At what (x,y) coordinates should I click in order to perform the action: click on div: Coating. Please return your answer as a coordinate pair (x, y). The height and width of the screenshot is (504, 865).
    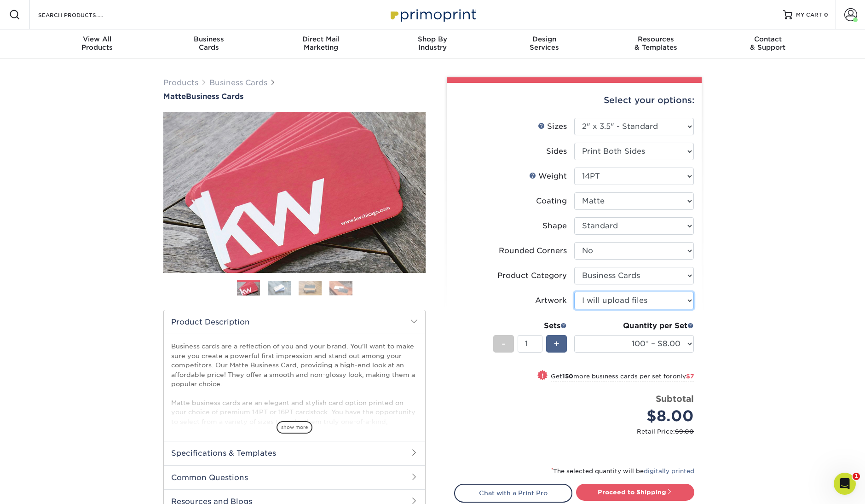
    Looking at the image, I should click on (552, 201).